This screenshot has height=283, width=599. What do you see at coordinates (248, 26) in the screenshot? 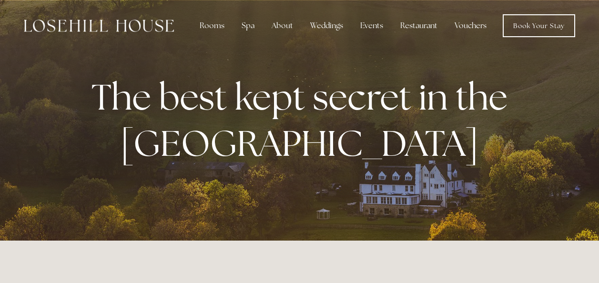
I see `div: Spa` at bounding box center [248, 26].